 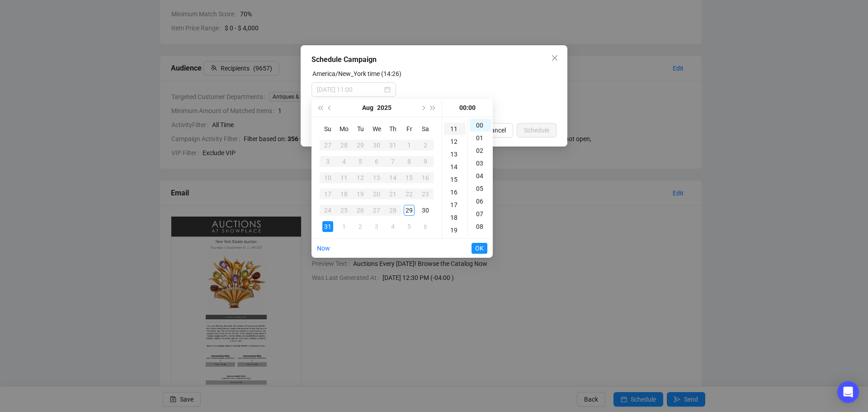 I want to click on td: 2025-08-24, so click(x=328, y=210).